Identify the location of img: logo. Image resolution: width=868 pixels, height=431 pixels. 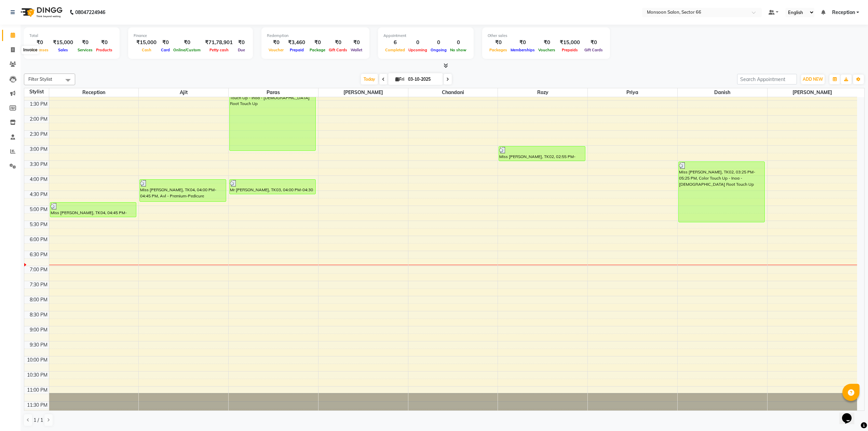
(40, 12).